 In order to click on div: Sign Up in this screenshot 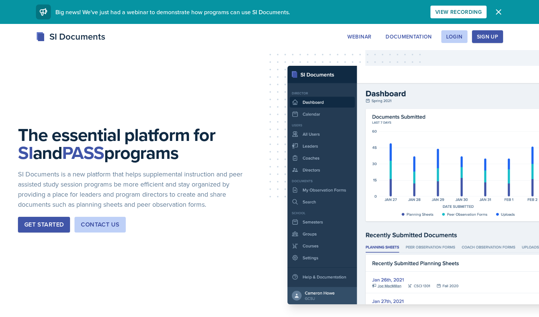, I will do `click(487, 37)`.